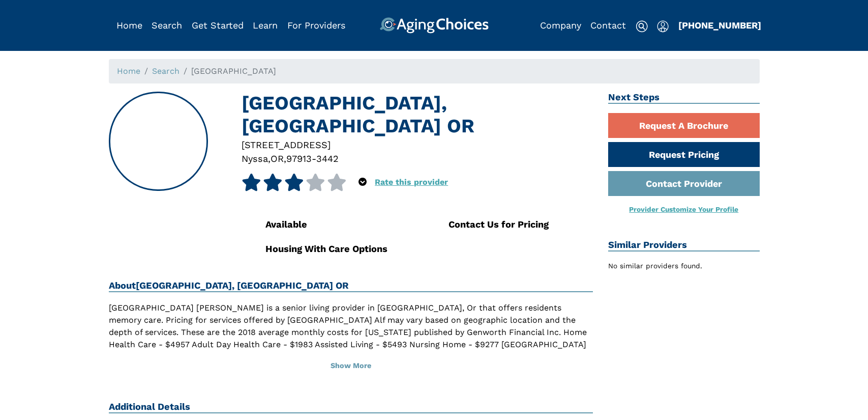 Image resolution: width=868 pixels, height=420 pixels. I want to click on a: Get Started, so click(217, 25).